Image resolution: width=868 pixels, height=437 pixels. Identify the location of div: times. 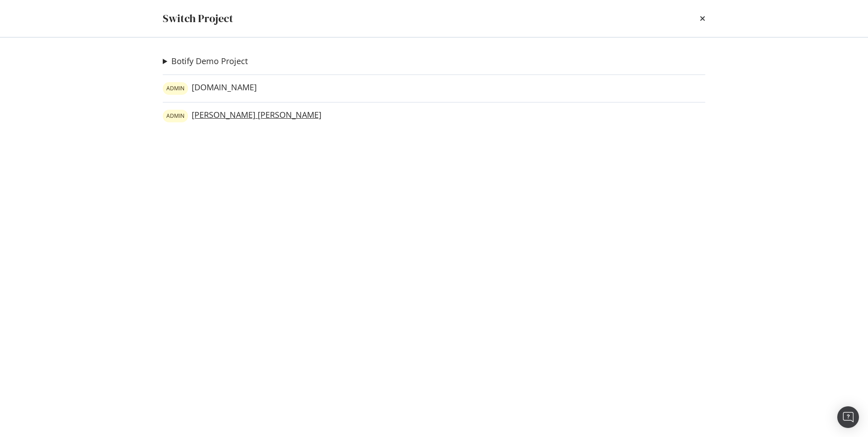
(702, 19).